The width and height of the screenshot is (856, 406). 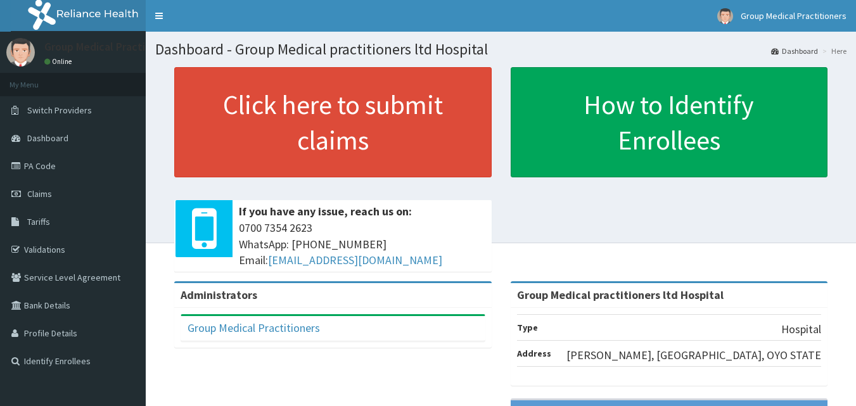 I want to click on span: Switch Providers, so click(x=60, y=110).